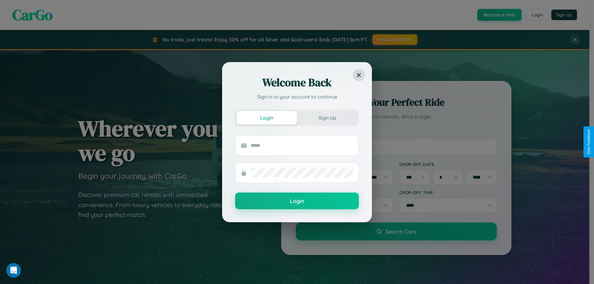 This screenshot has width=594, height=284. I want to click on p: Sign in to your account to continue, so click(297, 97).